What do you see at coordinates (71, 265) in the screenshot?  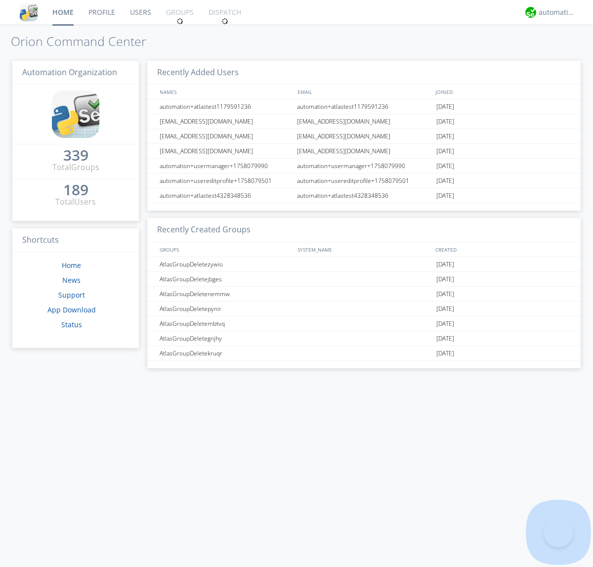 I see `a: Home` at bounding box center [71, 265].